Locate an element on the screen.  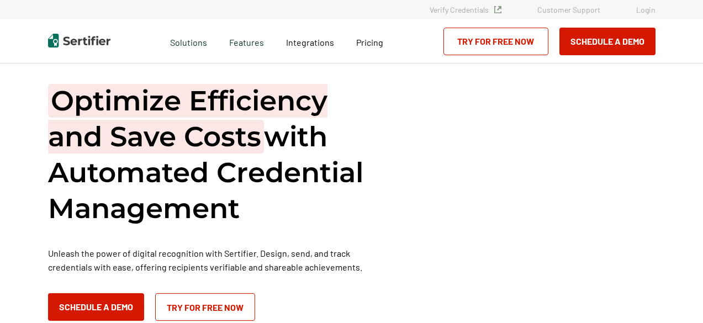
a: Pricing is located at coordinates (369, 41).